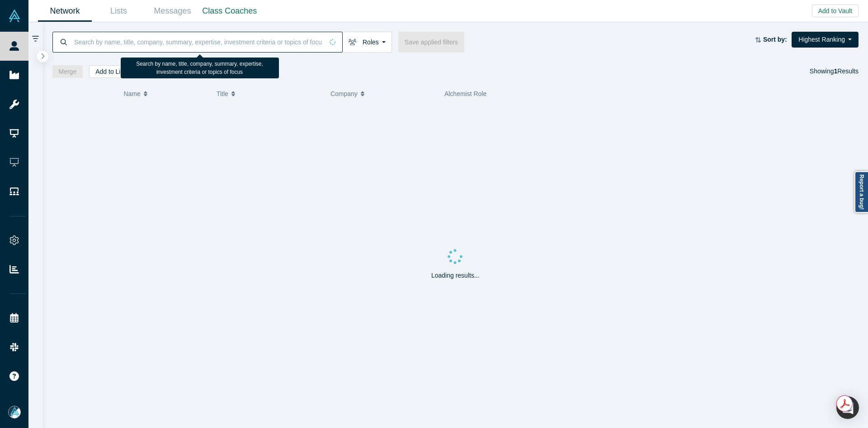 This screenshot has width=868, height=428. What do you see at coordinates (861, 192) in the screenshot?
I see `a: Report a bug!` at bounding box center [861, 192].